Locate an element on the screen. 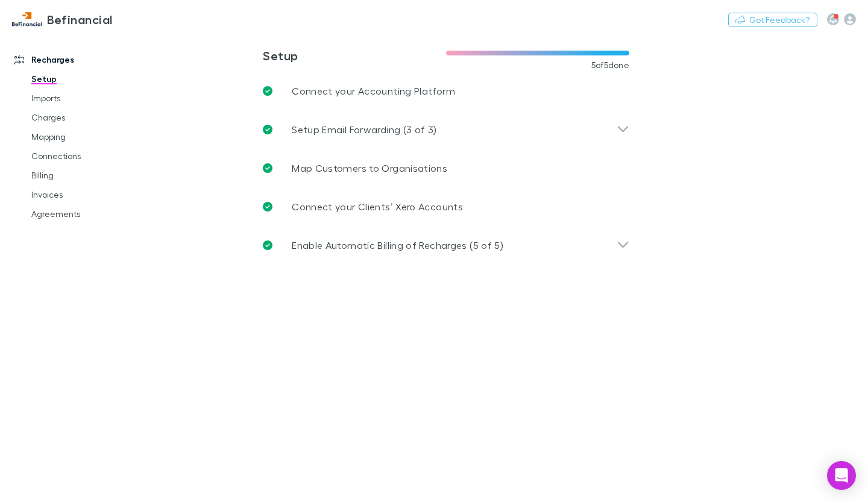  a: Setup is located at coordinates (88, 79).